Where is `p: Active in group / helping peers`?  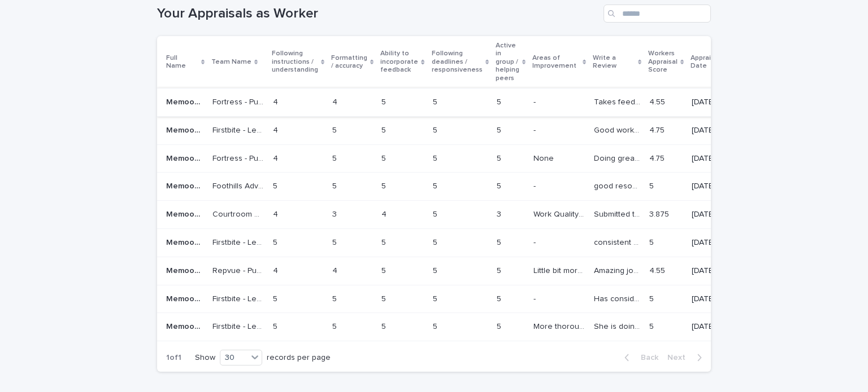 p: Active in group / helping peers is located at coordinates (507, 62).